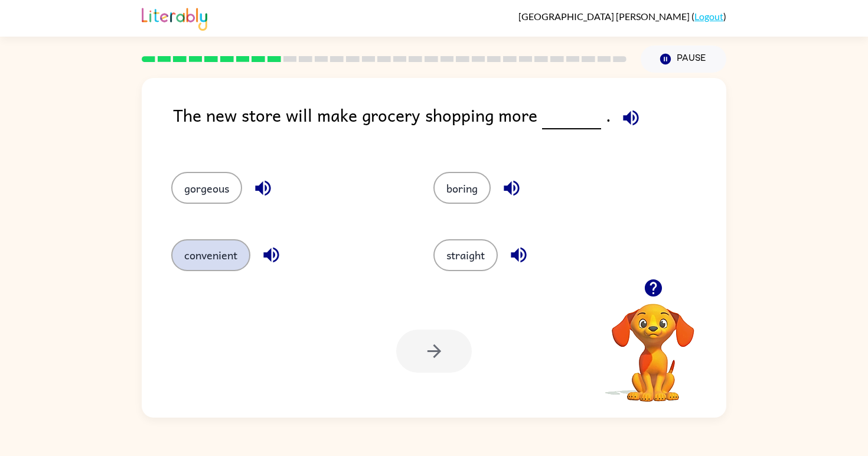 The width and height of the screenshot is (868, 456). Describe the element at coordinates (465, 255) in the screenshot. I see `button: straight` at that location.